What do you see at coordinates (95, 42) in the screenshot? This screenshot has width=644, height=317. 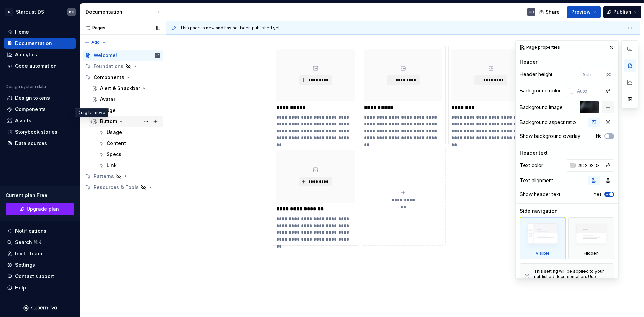 I see `button: Add` at bounding box center [95, 42].